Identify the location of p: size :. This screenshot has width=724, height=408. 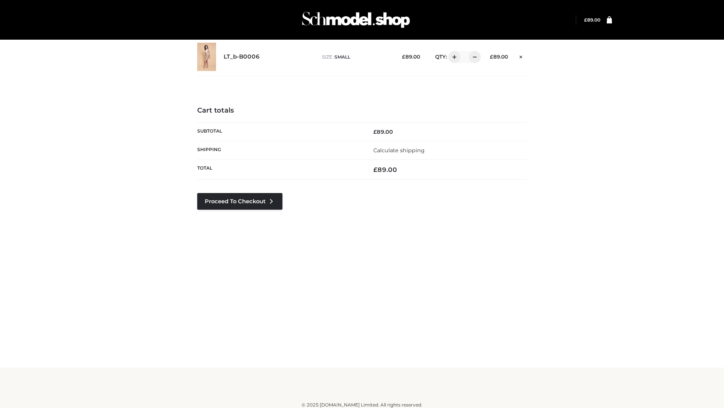
(356, 57).